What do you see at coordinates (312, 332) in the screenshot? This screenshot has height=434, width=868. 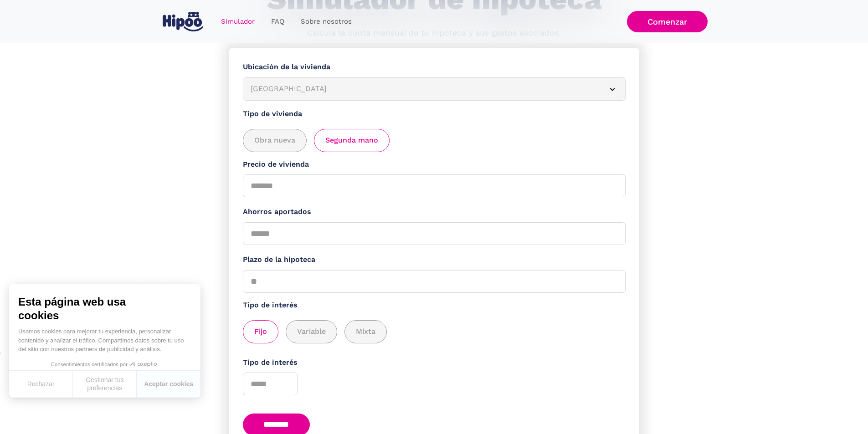 I see `span: Variable` at bounding box center [312, 332].